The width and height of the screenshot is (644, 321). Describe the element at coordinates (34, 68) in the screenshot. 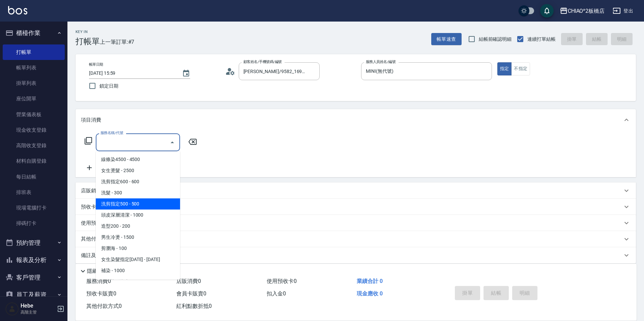

I see `a: 帳單列表` at that location.